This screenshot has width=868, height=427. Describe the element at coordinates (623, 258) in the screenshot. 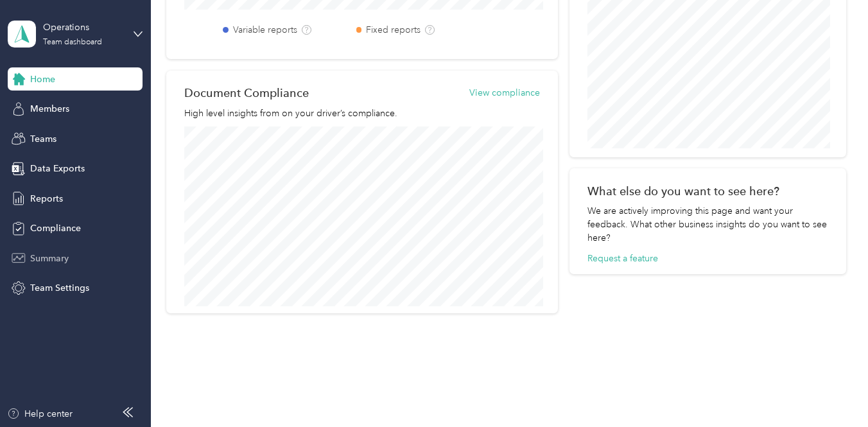

I see `button: Request a feature` at that location.